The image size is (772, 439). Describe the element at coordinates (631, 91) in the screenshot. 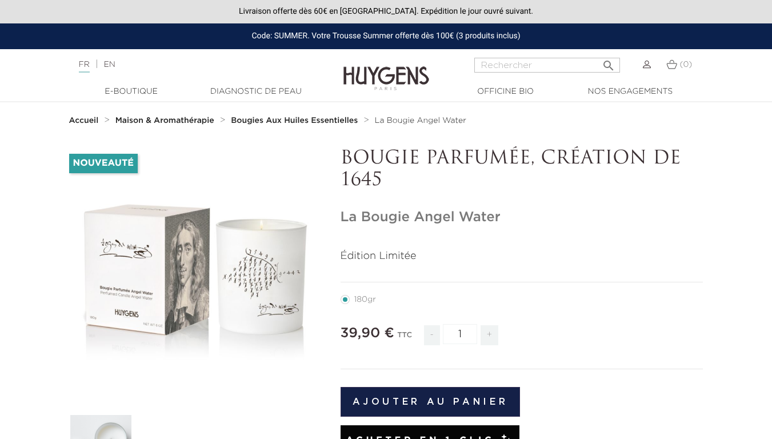

I see `a: Nos engagements` at that location.